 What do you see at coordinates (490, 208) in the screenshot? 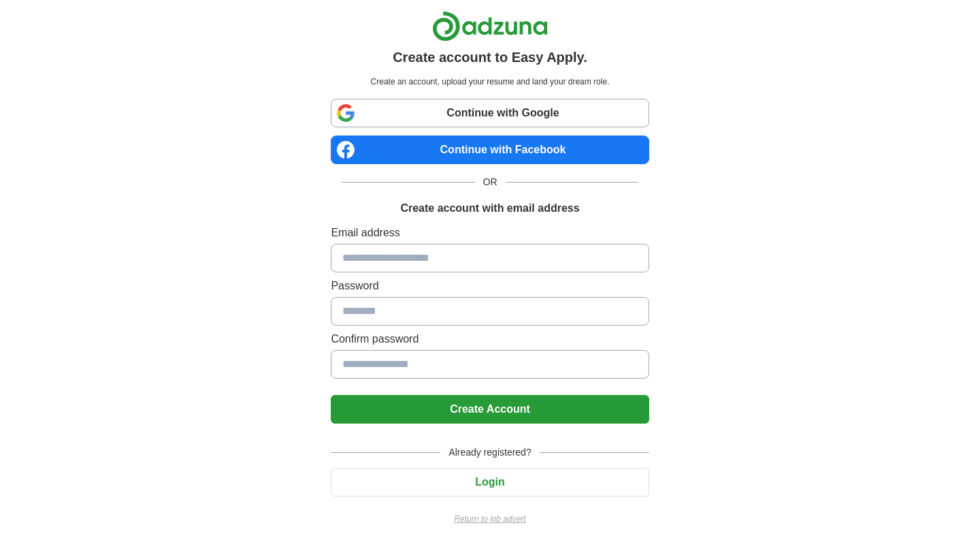
I see `h1: Create account with email address` at bounding box center [490, 208].